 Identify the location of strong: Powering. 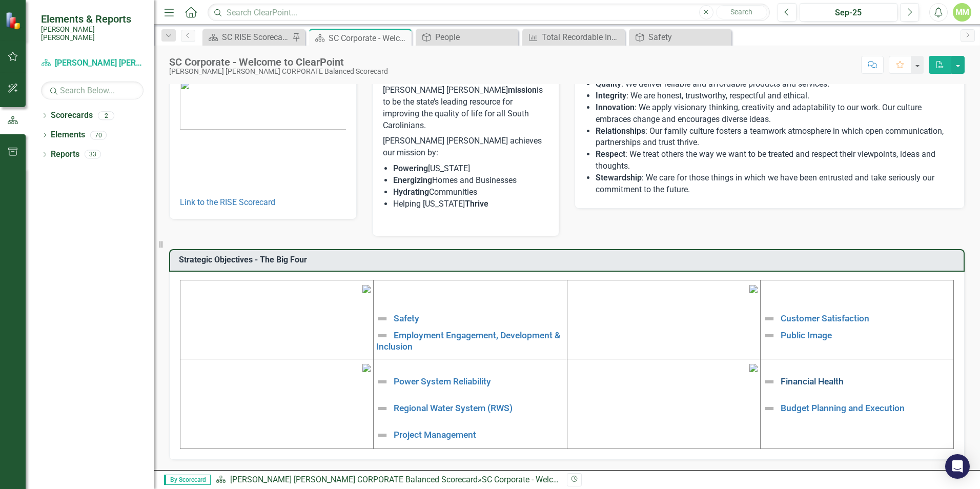
(411, 168).